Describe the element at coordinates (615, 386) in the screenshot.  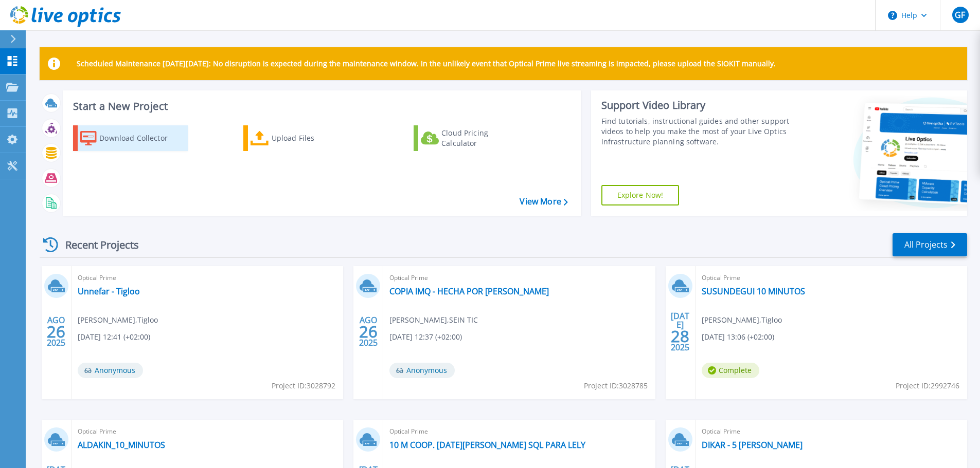
I see `span: Project ID: 3028785` at that location.